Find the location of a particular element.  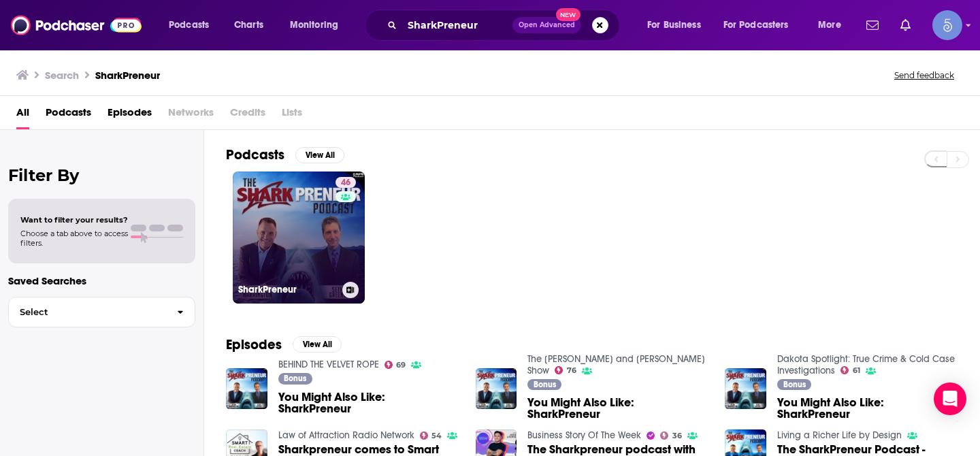

img: User Profile is located at coordinates (947, 25).